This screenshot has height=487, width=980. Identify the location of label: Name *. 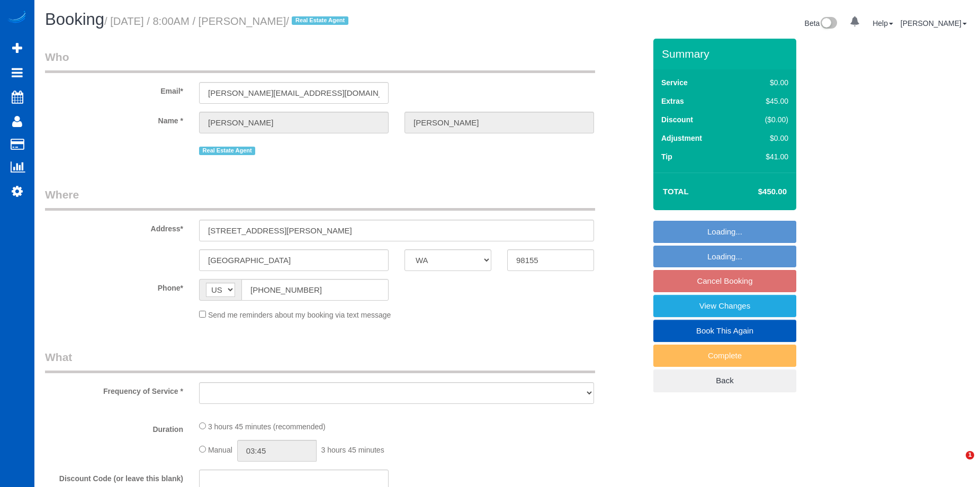
(113, 118).